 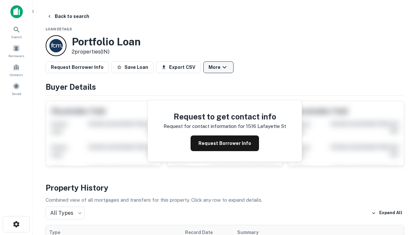 What do you see at coordinates (59, 29) in the screenshot?
I see `span: Loan Details` at bounding box center [59, 29].